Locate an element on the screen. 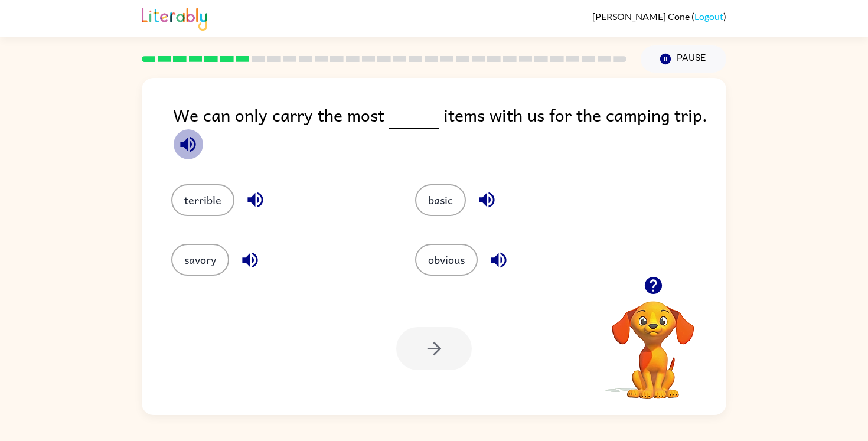  button: obvious is located at coordinates (447, 260).